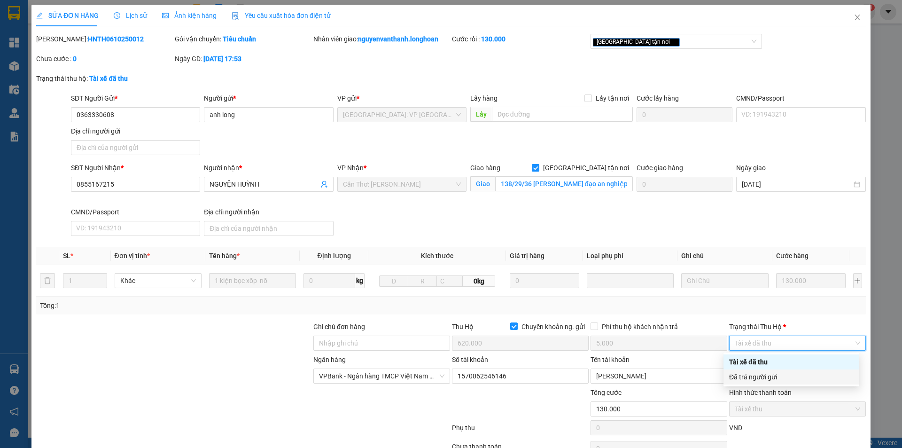  I want to click on b: Tài xế đã thu, so click(109, 78).